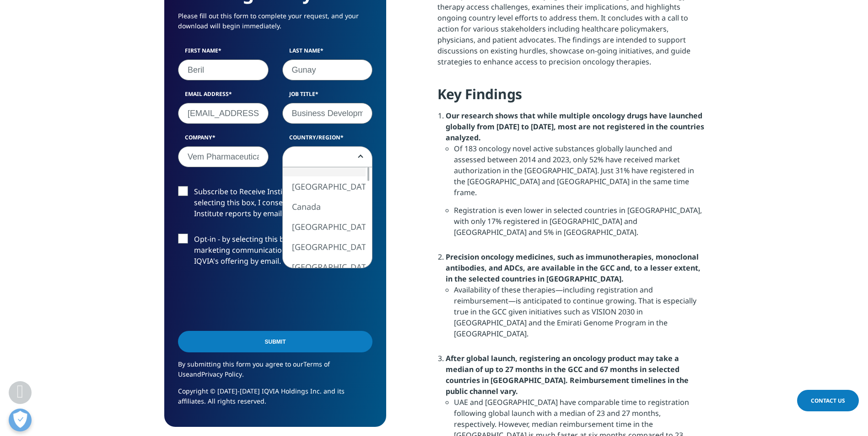 The image size is (868, 436). I want to click on strong: After global launch, registering an oncology product may take a median of up to 27 months in the ..., so click(567, 375).